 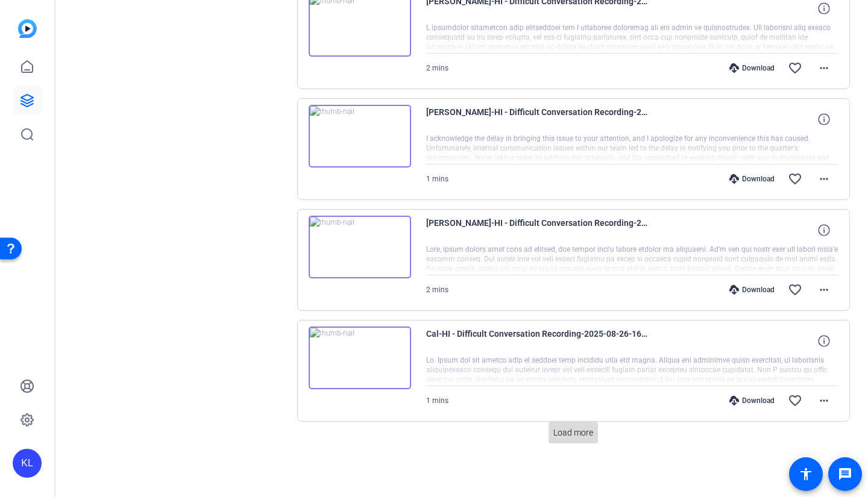 What do you see at coordinates (845, 474) in the screenshot?
I see `mat-icon: message` at bounding box center [845, 474].